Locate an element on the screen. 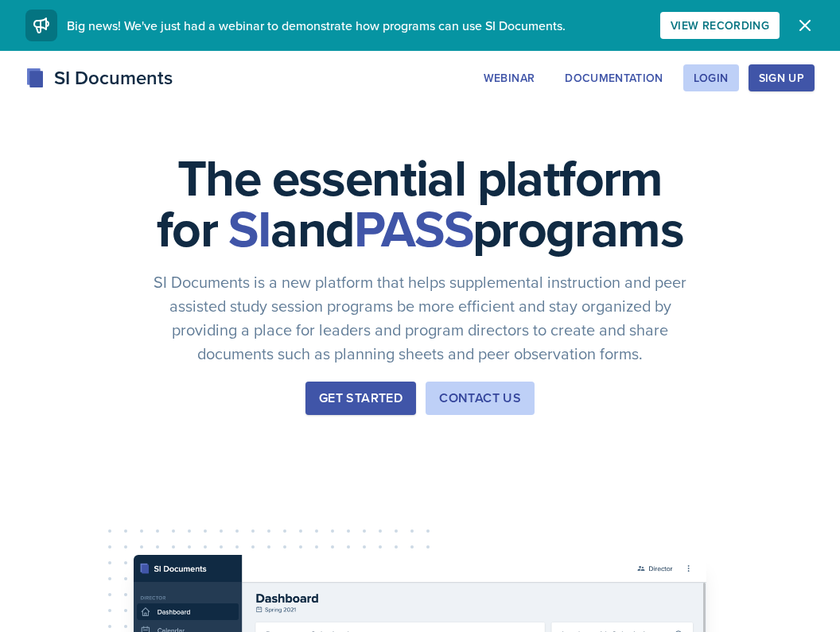 The image size is (840, 632). div: SI Documents is located at coordinates (98, 78).